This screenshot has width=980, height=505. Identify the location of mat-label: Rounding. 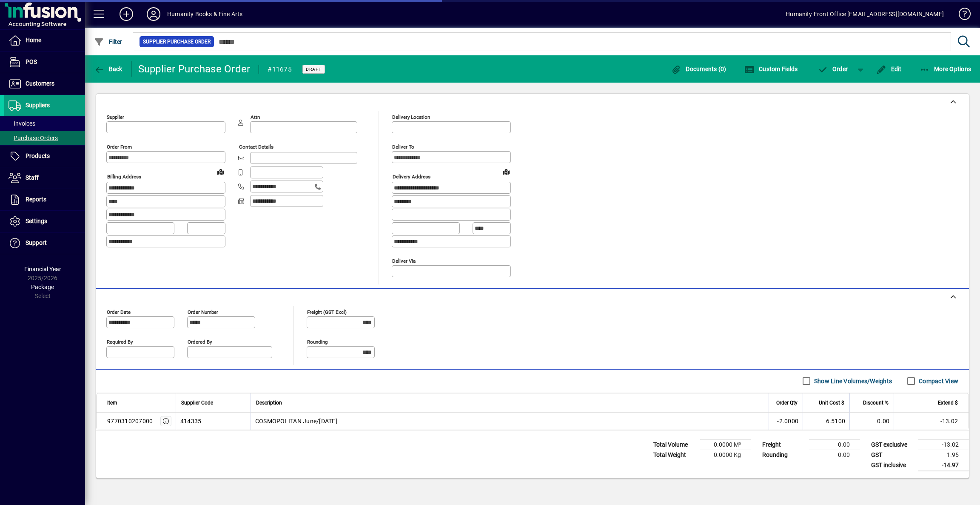
(318, 342).